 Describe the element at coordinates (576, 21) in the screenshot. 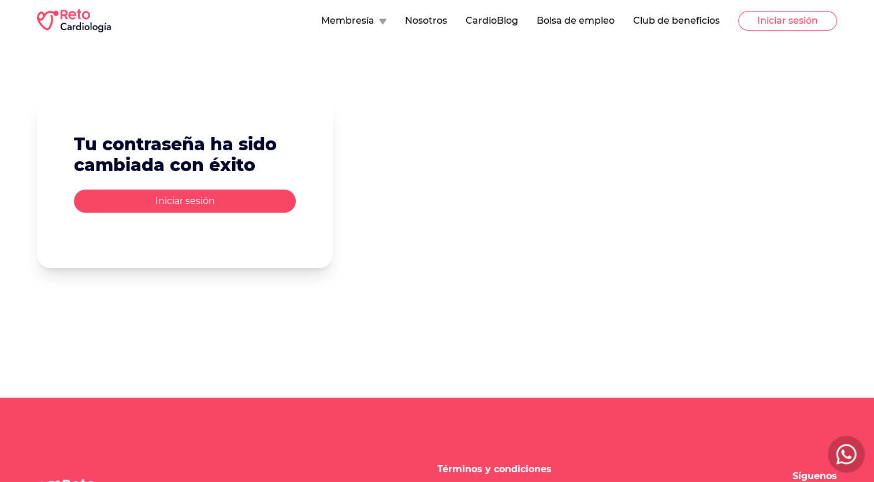

I see `a: Bolsa de empleo` at that location.